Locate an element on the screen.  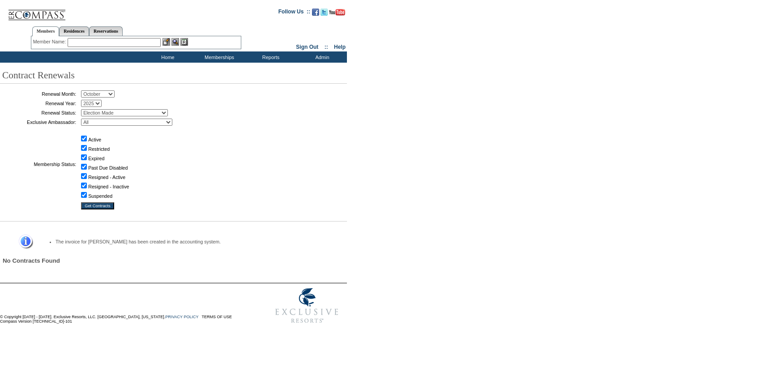
div: Member Name: is located at coordinates (50, 42).